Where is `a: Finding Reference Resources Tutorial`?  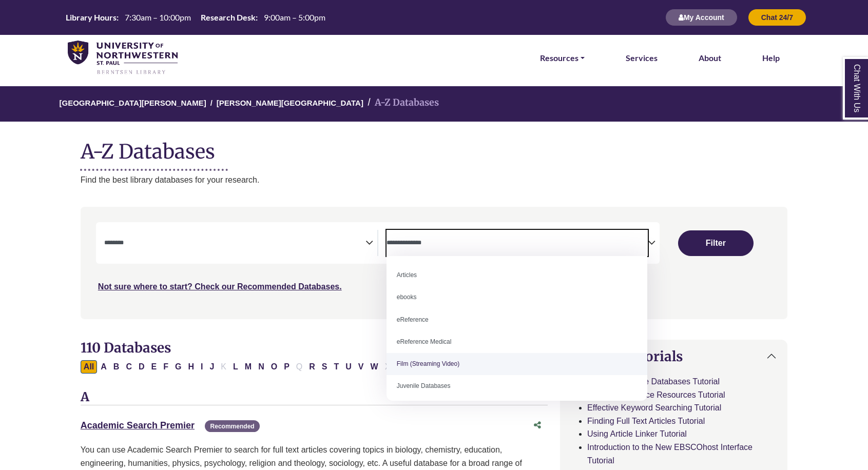
a: Finding Reference Resources Tutorial is located at coordinates (656, 395).